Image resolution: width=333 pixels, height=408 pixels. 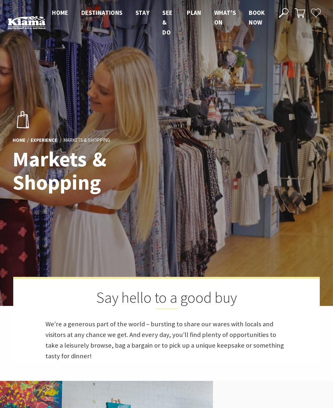 I want to click on p: We’re a generous part of the world – bursting to share our wares with locals and visitors at any ..., so click(x=167, y=340).